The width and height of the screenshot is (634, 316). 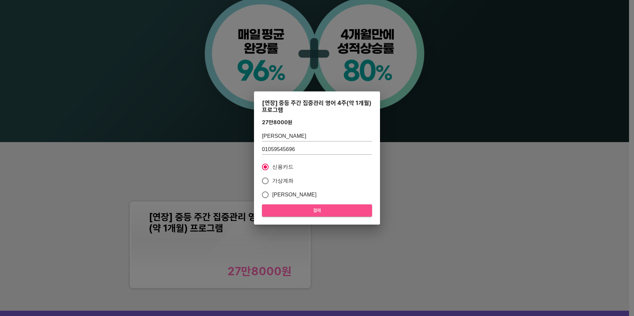 I want to click on div: [연장] 중등 주간 집중관리 영어 4주(약 1개월) 프로그램, so click(x=317, y=106).